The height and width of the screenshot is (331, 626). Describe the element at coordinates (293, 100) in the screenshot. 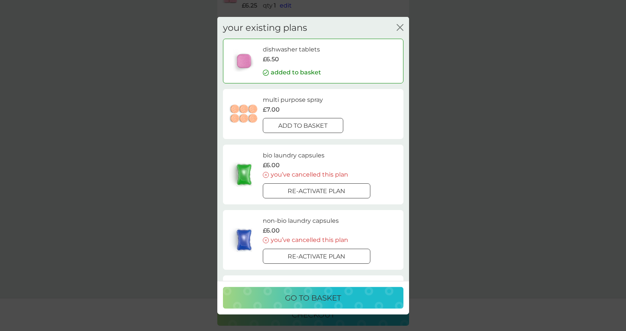

I see `p: multi purpose spray` at that location.